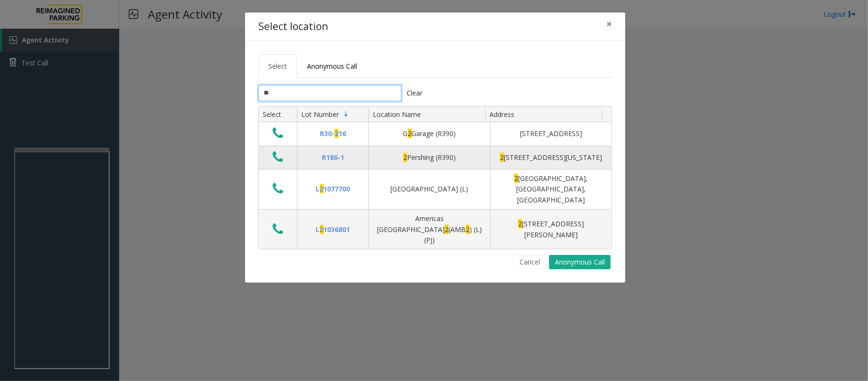 This screenshot has width=868, height=381. What do you see at coordinates (333, 189) in the screenshot?
I see `div: L 1077700` at bounding box center [333, 189].